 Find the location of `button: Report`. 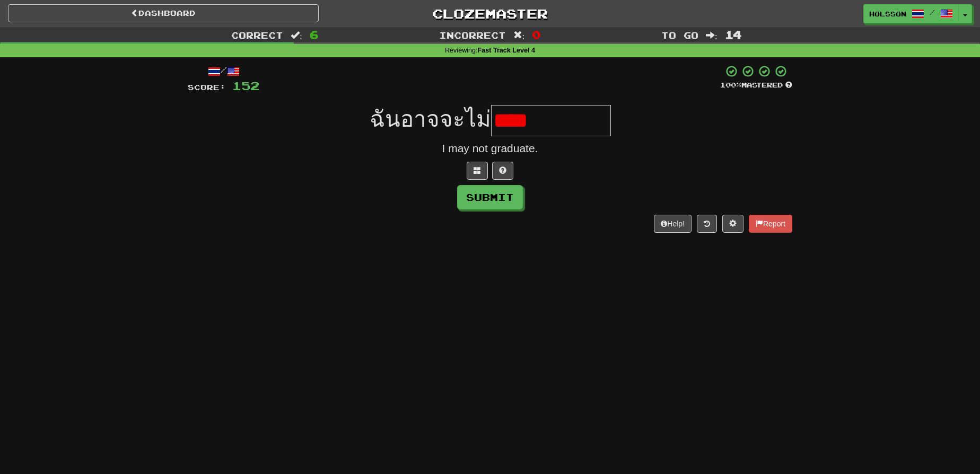

button: Report is located at coordinates (770, 224).